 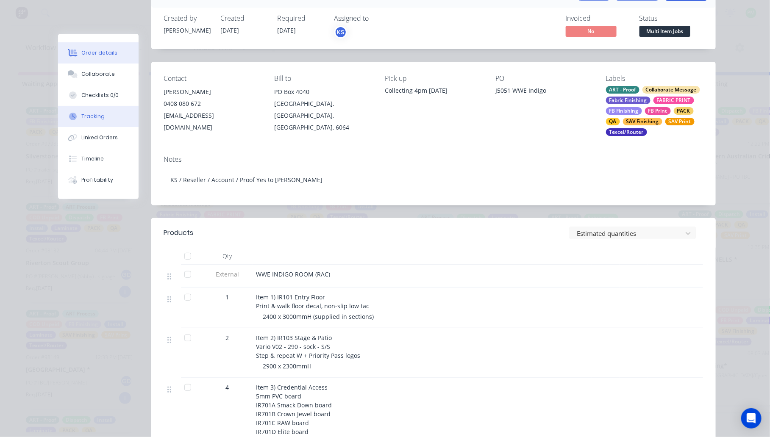 What do you see at coordinates (543, 92) in the screenshot?
I see `div: J5051 WWE Indigo` at bounding box center [543, 92].